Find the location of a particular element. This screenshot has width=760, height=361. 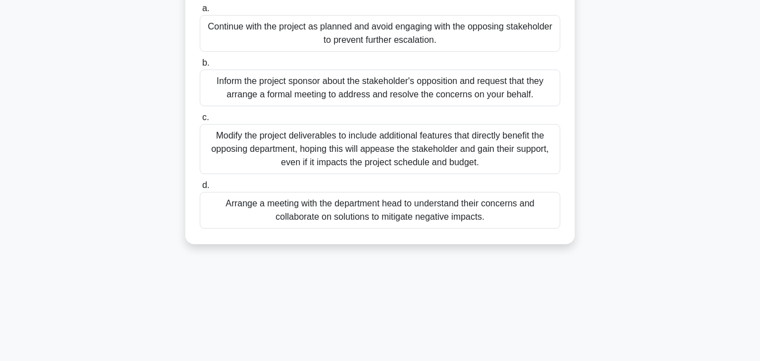

span: b. is located at coordinates (205, 62).